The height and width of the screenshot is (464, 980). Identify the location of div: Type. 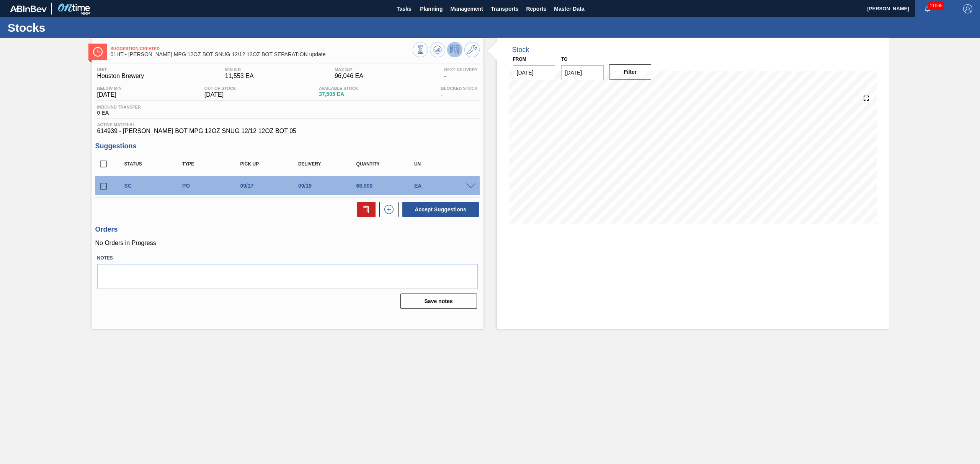
(213, 164).